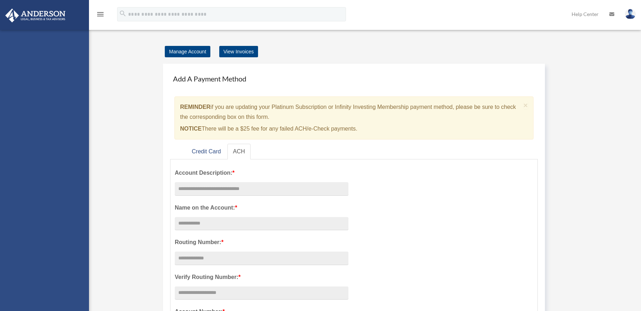 Image resolution: width=641 pixels, height=311 pixels. What do you see at coordinates (354, 79) in the screenshot?
I see `h4: Add A Payment Method` at bounding box center [354, 79].